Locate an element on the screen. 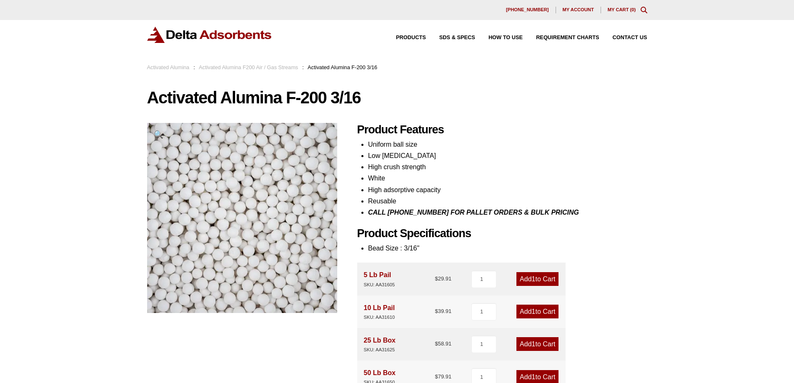  bdi: 29.91 is located at coordinates (443, 278).